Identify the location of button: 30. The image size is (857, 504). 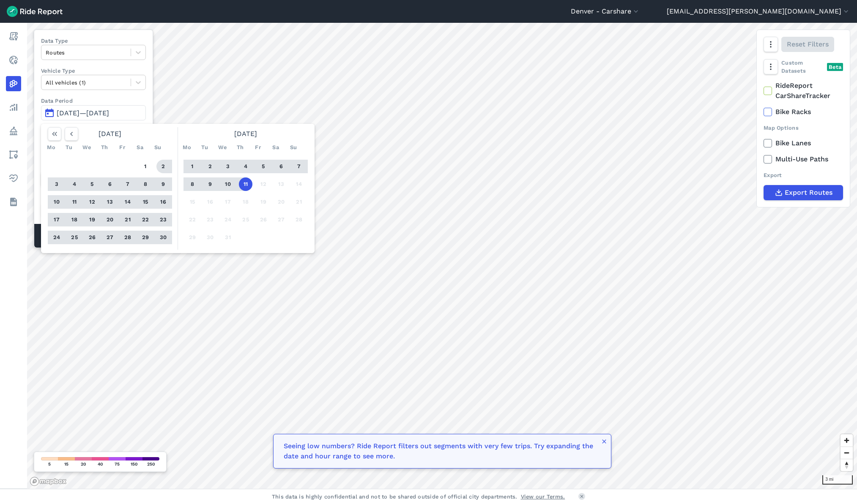
(210, 237).